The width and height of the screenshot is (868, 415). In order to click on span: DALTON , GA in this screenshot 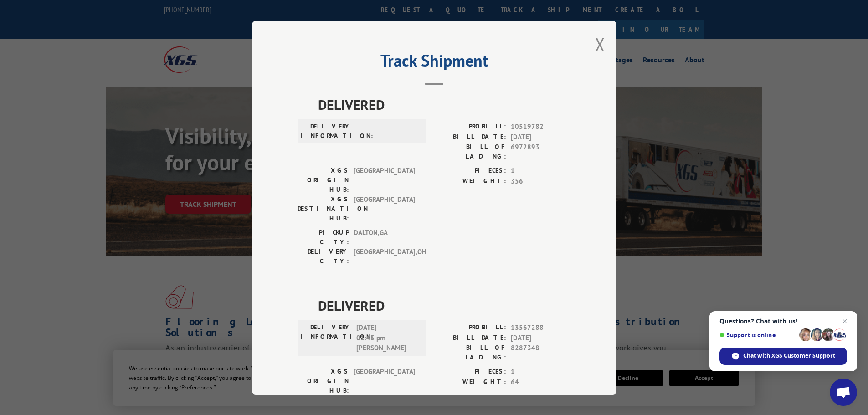, I will do `click(384, 237)`.